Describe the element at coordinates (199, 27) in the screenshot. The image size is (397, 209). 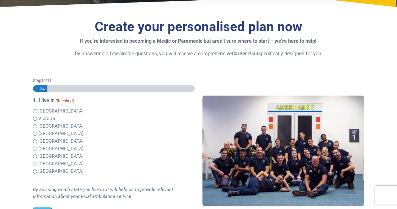
I see `h3: Create your personalised plan now` at that location.